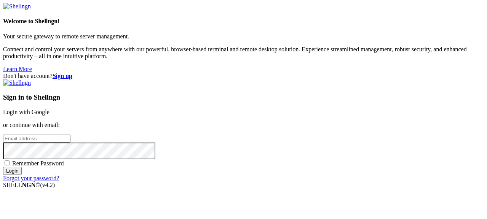 This screenshot has width=487, height=219. Describe the element at coordinates (243, 76) in the screenshot. I see `div: Don't have account?` at that location.